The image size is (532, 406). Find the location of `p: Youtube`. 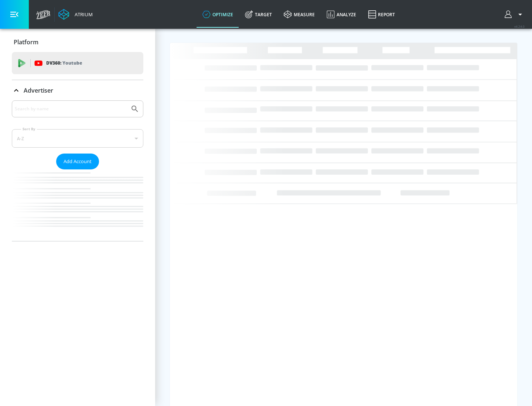

p: Youtube is located at coordinates (72, 63).